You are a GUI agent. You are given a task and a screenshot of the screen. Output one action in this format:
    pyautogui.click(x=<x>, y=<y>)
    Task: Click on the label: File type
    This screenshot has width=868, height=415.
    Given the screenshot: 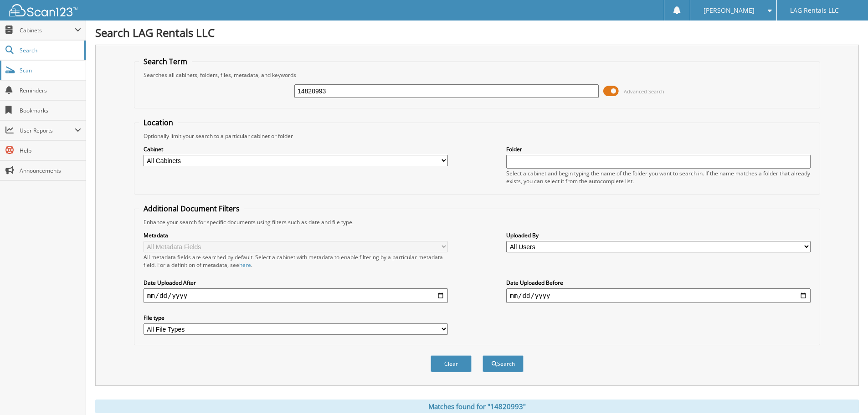 What is the action you would take?
    pyautogui.click(x=295, y=318)
    